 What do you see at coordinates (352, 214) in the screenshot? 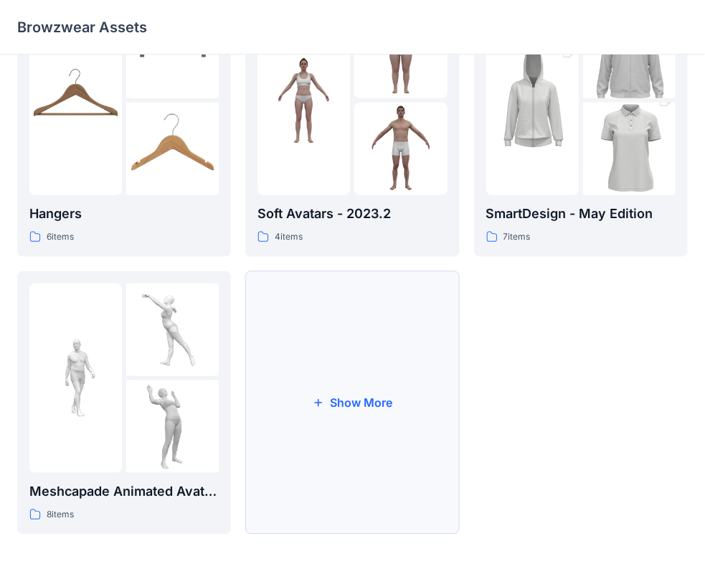
I see `p: Soft Avatars - 2023.2` at bounding box center [352, 214].